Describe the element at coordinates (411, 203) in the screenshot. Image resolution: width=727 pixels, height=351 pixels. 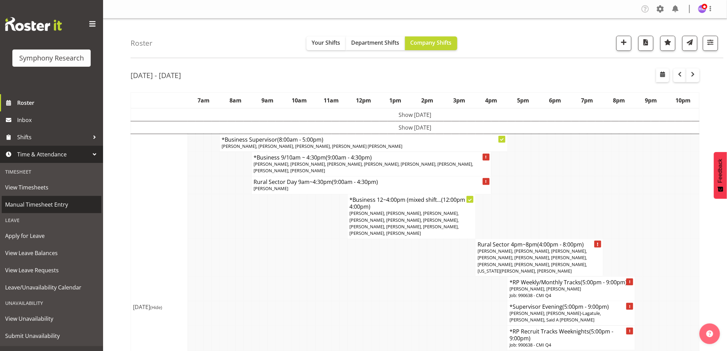
I see `h4: *Business 12~4:00pm (mixed shift...` at that location.